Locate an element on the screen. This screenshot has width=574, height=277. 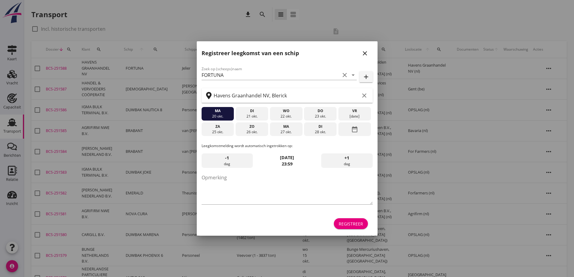
span: +1 is located at coordinates (347, 158).